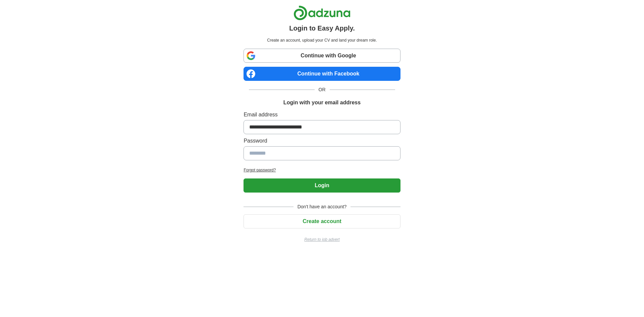 The width and height of the screenshot is (644, 317). What do you see at coordinates (322, 141) in the screenshot?
I see `label: Password` at bounding box center [322, 141].